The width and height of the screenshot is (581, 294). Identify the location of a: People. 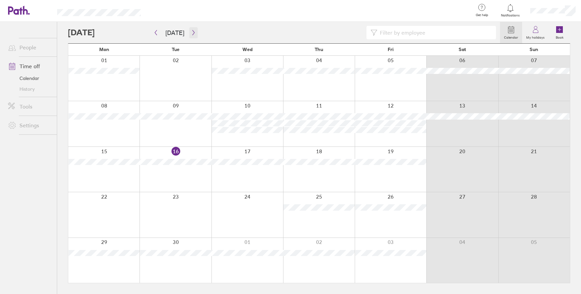
(30, 47).